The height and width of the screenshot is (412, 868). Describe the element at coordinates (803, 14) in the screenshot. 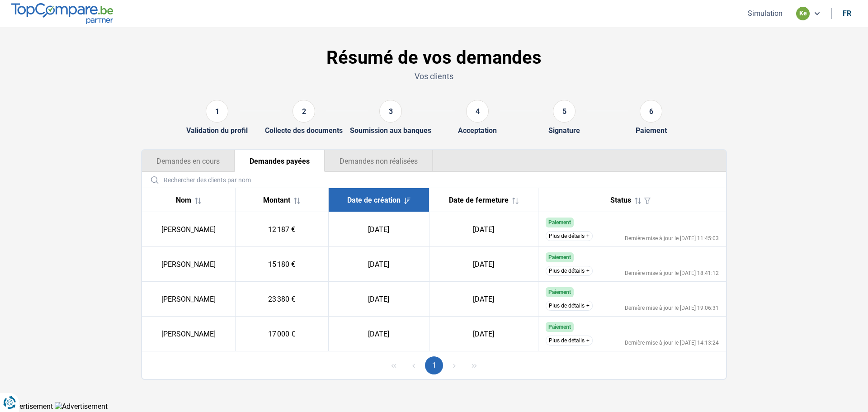

I see `div: ke` at that location.